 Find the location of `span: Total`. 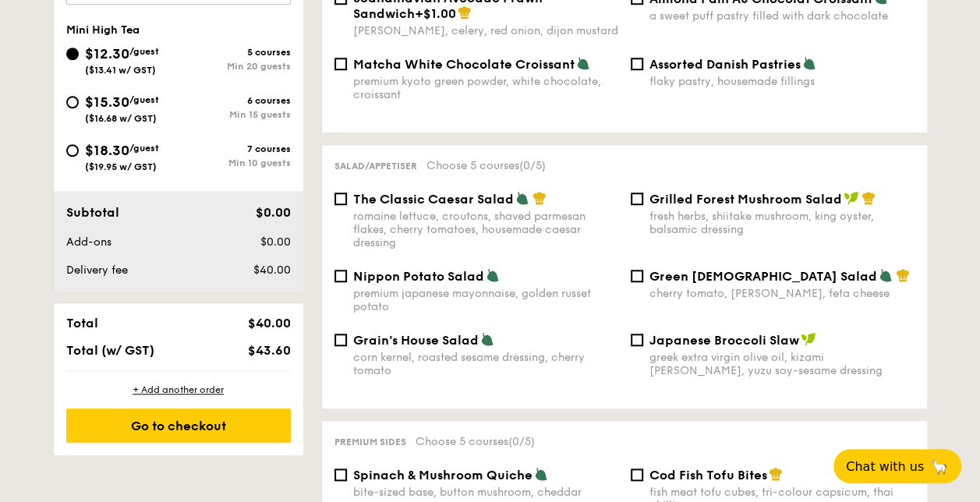

span: Total is located at coordinates (82, 323).